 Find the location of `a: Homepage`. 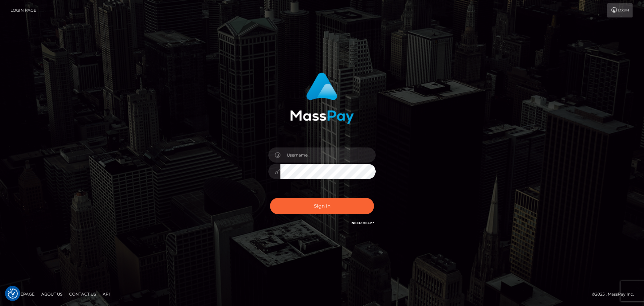

a: Homepage is located at coordinates (22, 294).